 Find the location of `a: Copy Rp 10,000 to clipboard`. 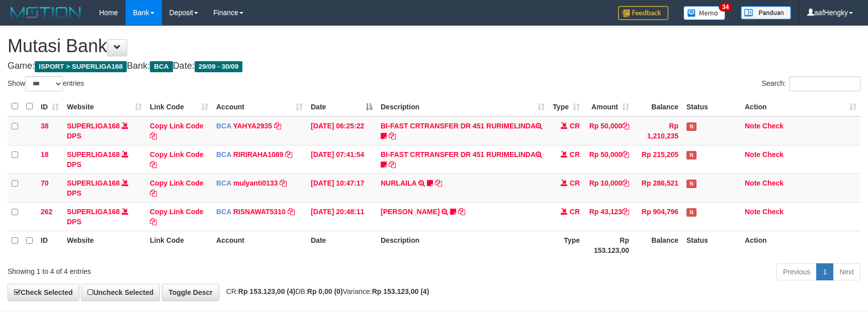

a: Copy Rp 10,000 to clipboard is located at coordinates (626, 183).